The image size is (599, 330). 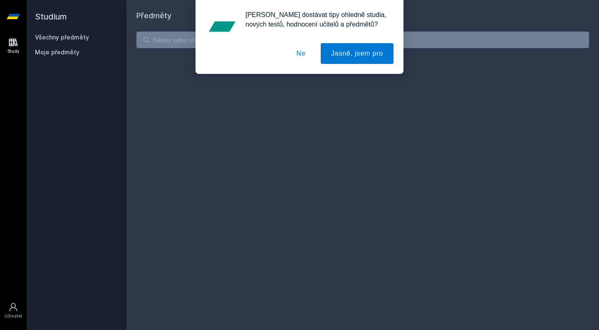 I want to click on a: Uživatel, so click(x=13, y=311).